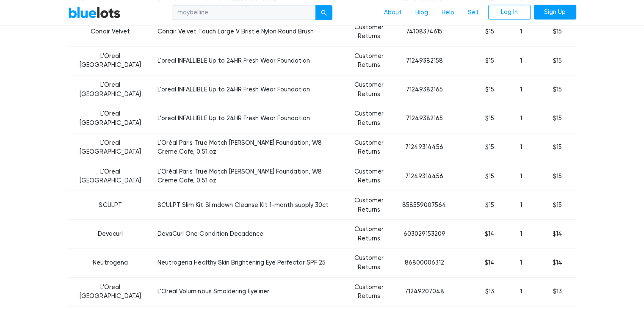 The image size is (644, 309). I want to click on td: SCULPT, so click(111, 205).